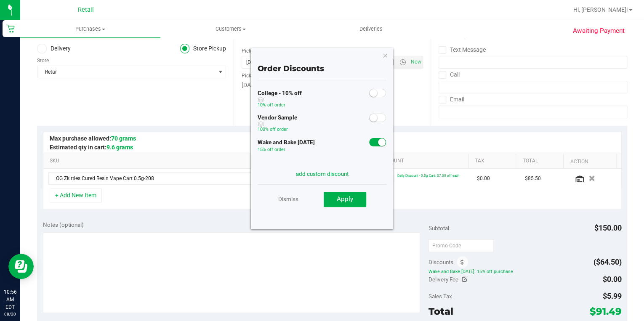 The height and width of the screenshot is (321, 644). What do you see at coordinates (11, 29) in the screenshot?
I see `inline-svg: Retail` at bounding box center [11, 29].